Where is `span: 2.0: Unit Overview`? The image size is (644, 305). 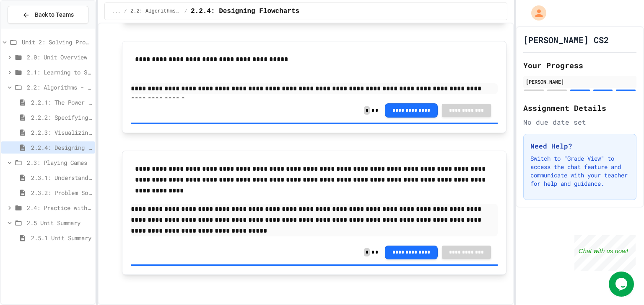 span: 2.0: Unit Overview is located at coordinates (59, 57).